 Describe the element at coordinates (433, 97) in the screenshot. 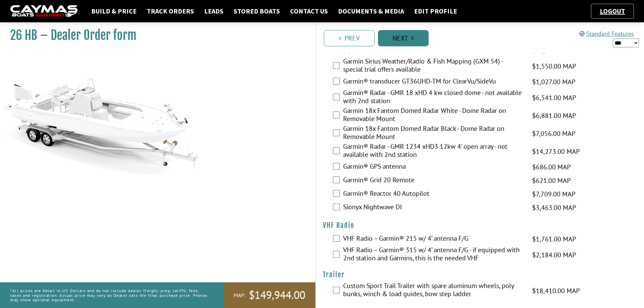

I see `label: Garmin® Radar - GMR 18 xHD 4 kw closed dome - not available with 2nd station` at that location.